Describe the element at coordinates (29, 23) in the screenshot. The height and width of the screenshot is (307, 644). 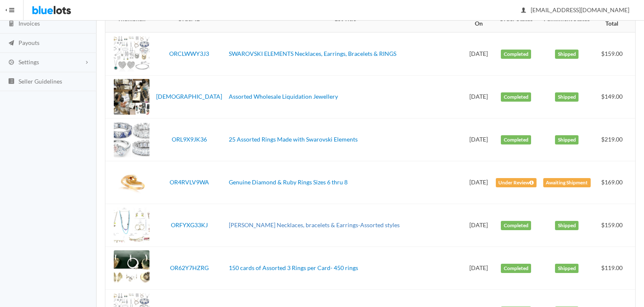
I see `span: Invoices` at that location.